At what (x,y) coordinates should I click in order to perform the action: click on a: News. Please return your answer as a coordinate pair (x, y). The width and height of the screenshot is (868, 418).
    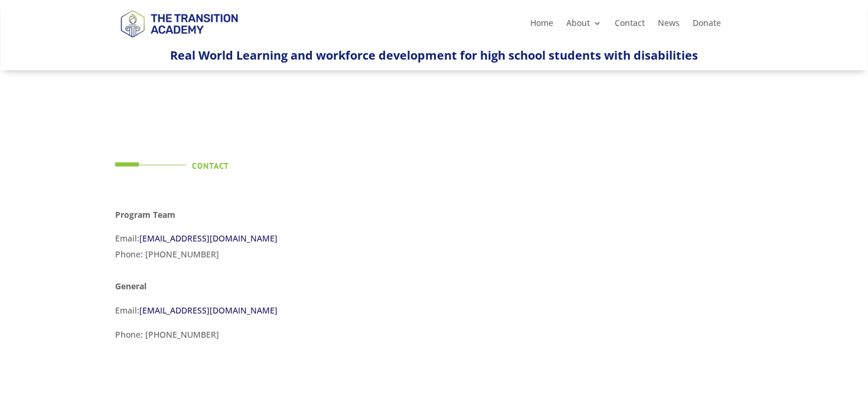
    Looking at the image, I should click on (668, 25).